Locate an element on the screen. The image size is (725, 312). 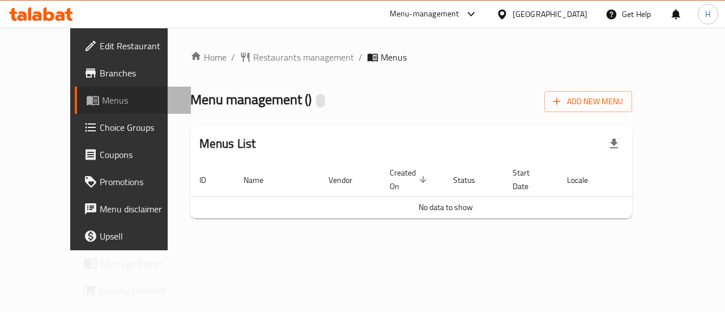
a: Restaurants management is located at coordinates (297, 57).